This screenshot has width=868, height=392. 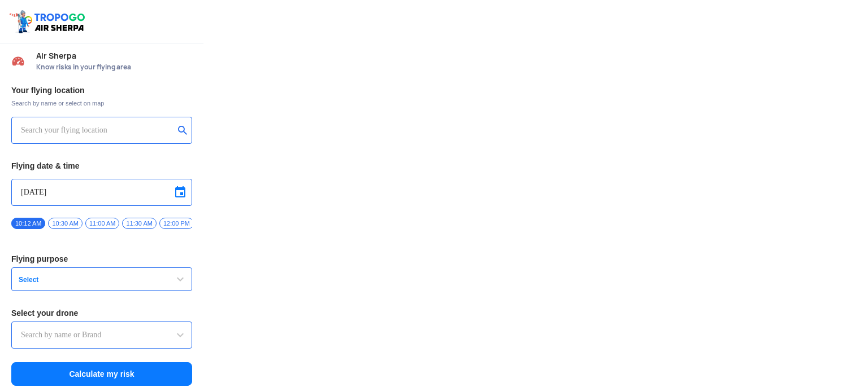 I want to click on button: Select, so click(x=102, y=279).